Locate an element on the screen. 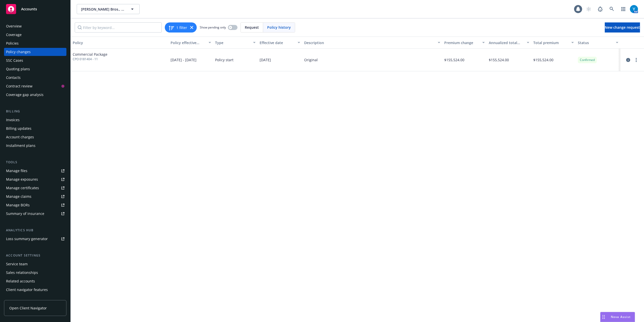 Image resolution: width=644 pixels, height=322 pixels. a: Switch app is located at coordinates (624, 9).